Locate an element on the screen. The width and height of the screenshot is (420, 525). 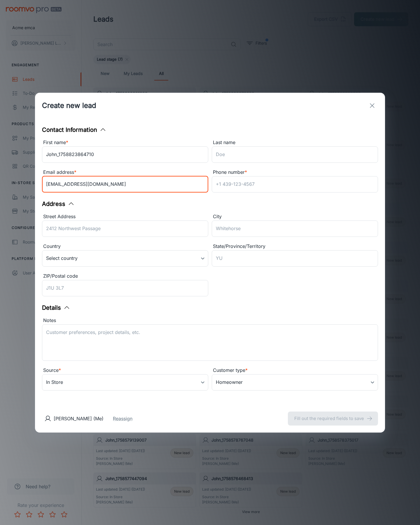
div: Homeowner is located at coordinates (295, 383).